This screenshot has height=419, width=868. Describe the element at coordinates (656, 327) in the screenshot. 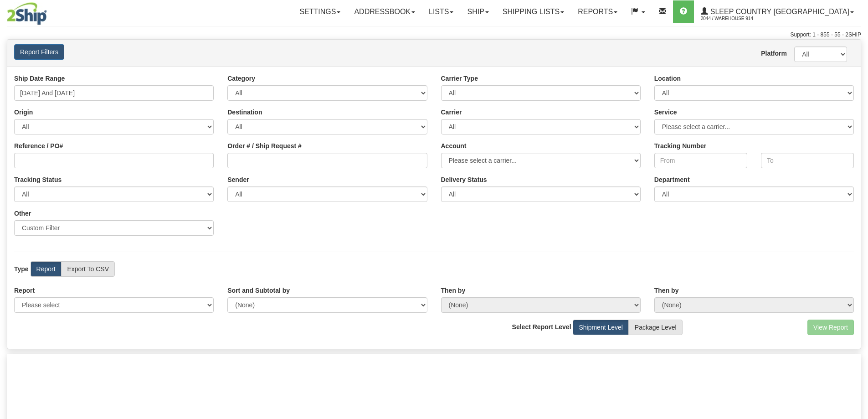

I see `label: Package Level` at that location.